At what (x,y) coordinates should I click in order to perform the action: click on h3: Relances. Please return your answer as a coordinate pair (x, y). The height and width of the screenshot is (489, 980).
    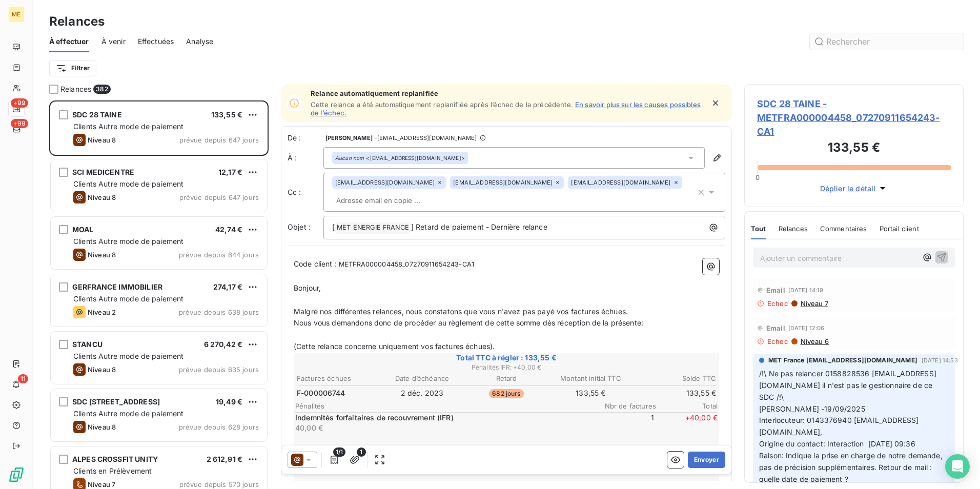
    Looking at the image, I should click on (77, 22).